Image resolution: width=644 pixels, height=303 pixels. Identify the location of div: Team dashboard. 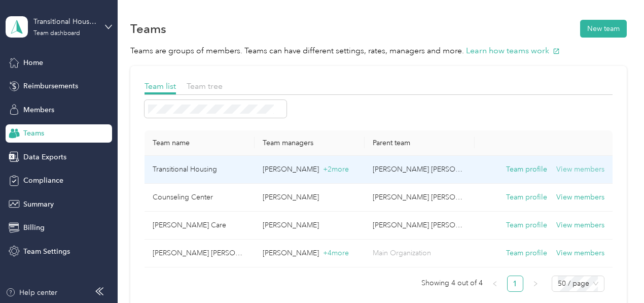
(57, 33).